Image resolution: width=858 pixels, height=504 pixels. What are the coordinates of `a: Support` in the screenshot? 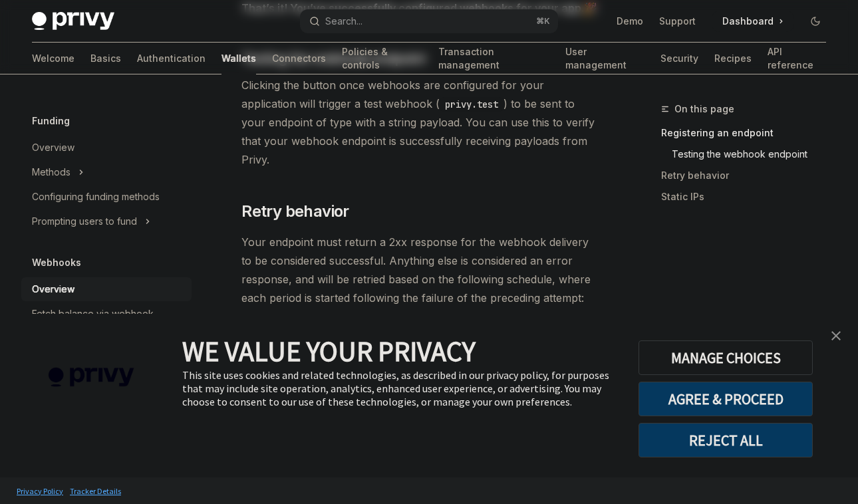 It's located at (677, 22).